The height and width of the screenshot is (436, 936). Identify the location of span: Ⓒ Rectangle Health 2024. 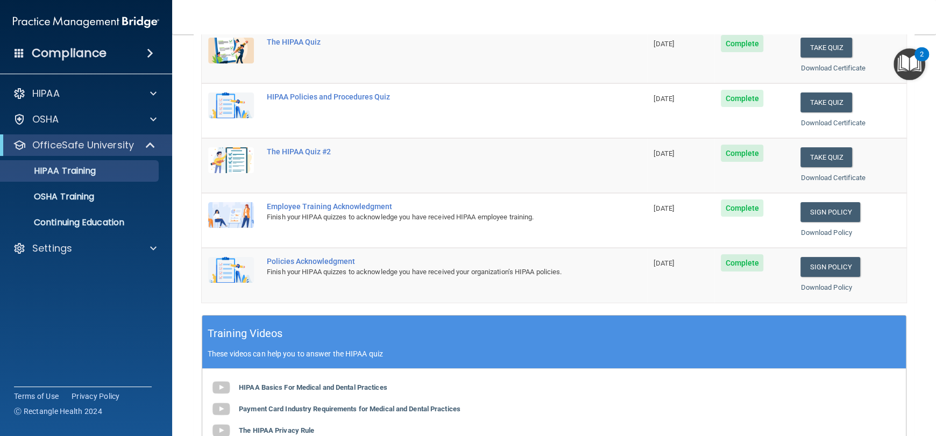
(58, 412).